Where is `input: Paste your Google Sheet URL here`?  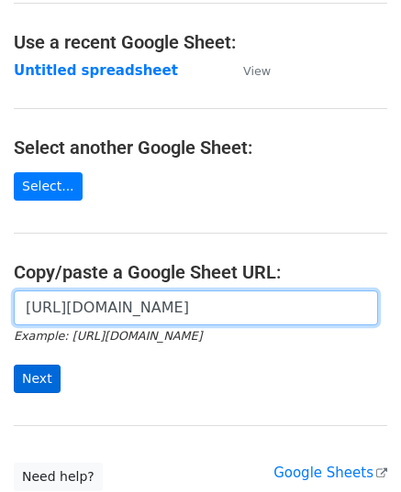
input: Paste your Google Sheet URL here is located at coordinates (195, 308).